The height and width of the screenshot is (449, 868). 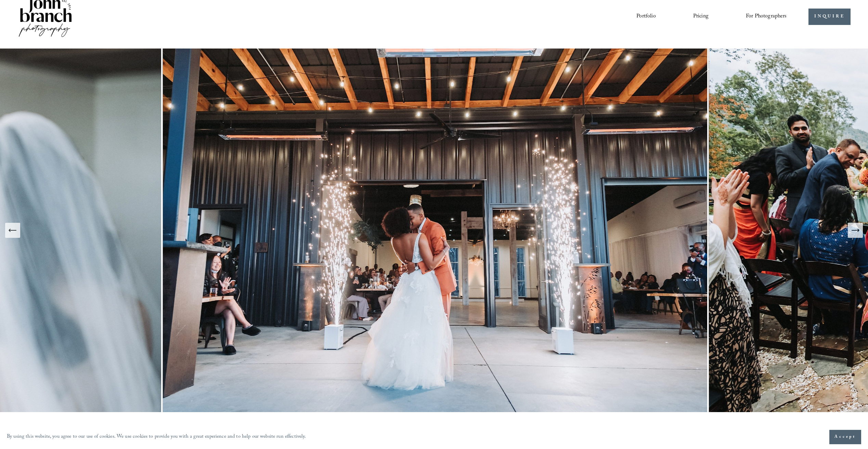 I want to click on a: folder dropdown, so click(x=766, y=17).